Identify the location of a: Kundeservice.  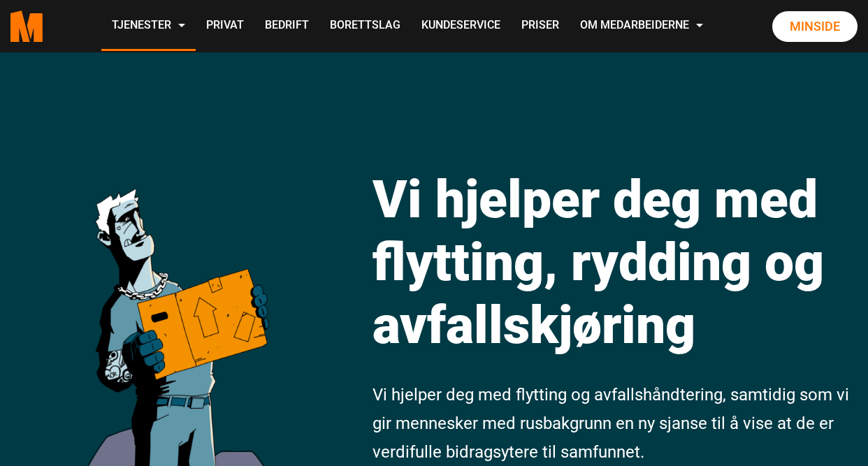
(461, 26).